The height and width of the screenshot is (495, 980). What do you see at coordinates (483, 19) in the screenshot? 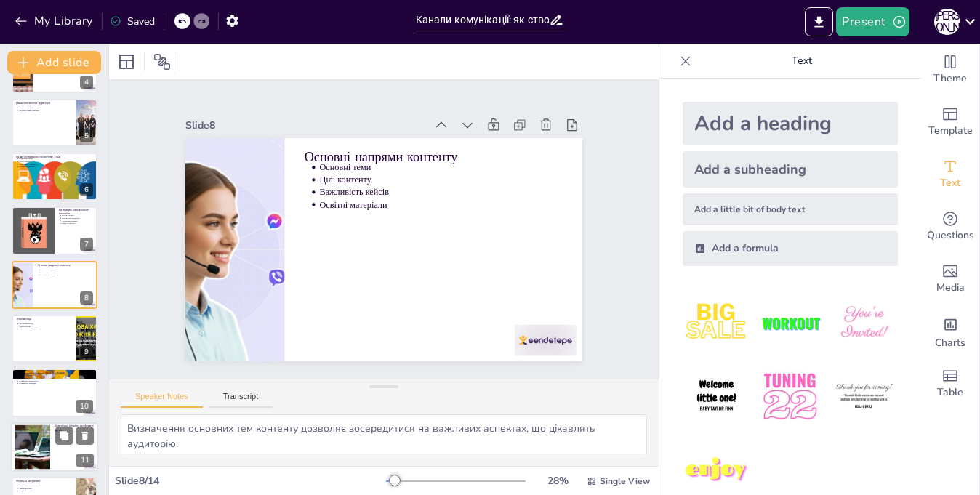
I see `input: Insert title` at bounding box center [483, 19].